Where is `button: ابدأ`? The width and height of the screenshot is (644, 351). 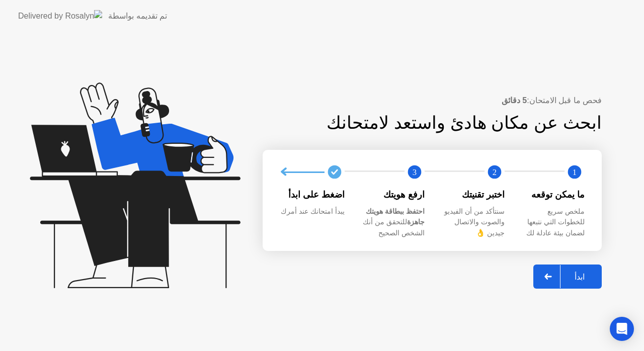
button: ابدأ is located at coordinates (568, 277).